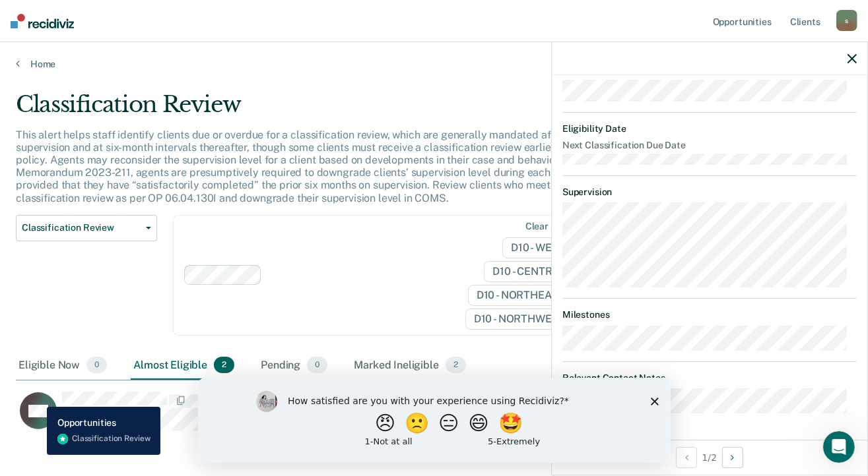  Describe the element at coordinates (220, 46) in the screenshot. I see `button: 2` at that location.